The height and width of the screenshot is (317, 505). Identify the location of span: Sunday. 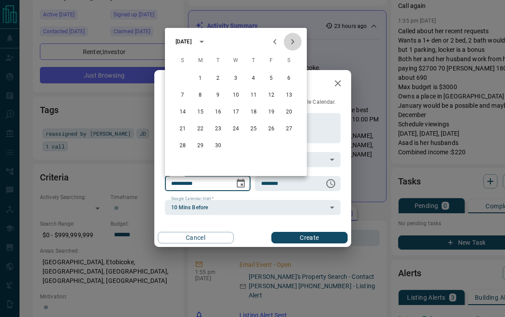
(183, 61).